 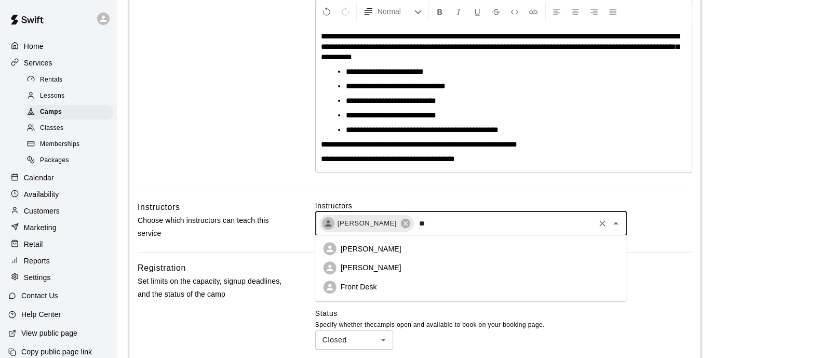 I want to click on a: Calendar, so click(x=58, y=178).